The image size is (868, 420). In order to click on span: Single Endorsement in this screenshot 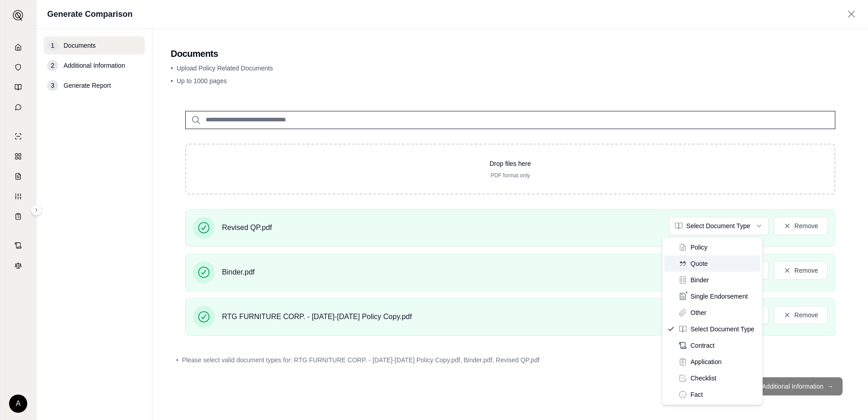, I will do `click(719, 296)`.